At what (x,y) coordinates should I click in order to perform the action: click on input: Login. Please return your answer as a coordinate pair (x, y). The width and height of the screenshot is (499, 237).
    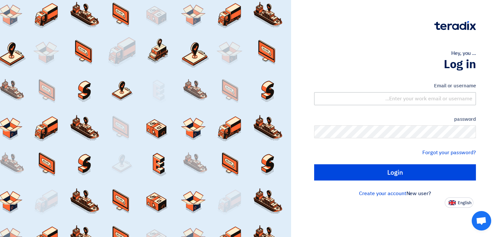
    Looking at the image, I should click on (395, 172).